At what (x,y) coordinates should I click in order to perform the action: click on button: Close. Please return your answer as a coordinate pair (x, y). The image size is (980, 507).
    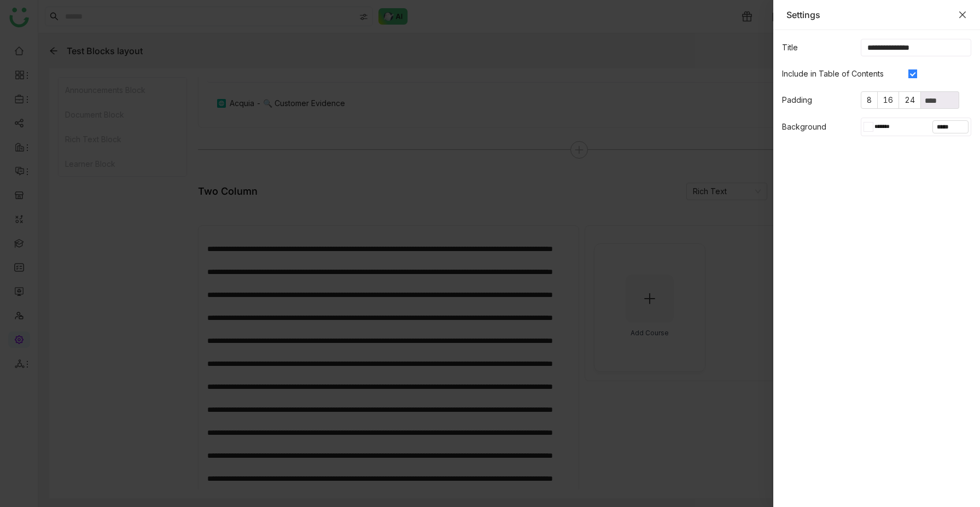
    Looking at the image, I should click on (963, 15).